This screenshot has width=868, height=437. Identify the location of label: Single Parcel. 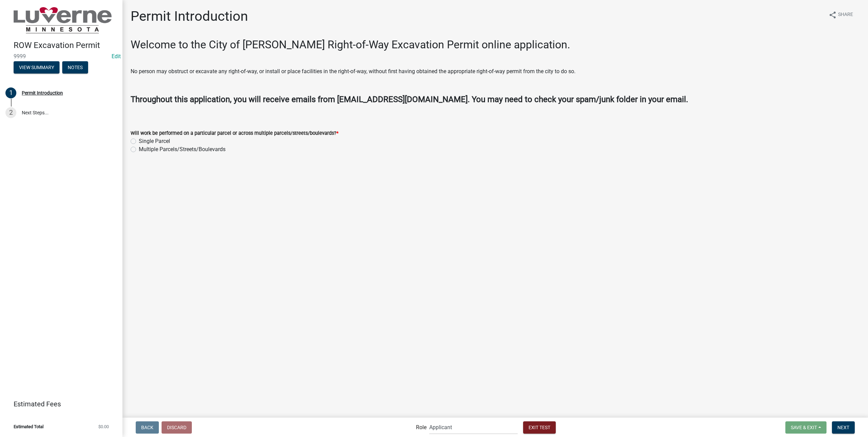
(155, 141).